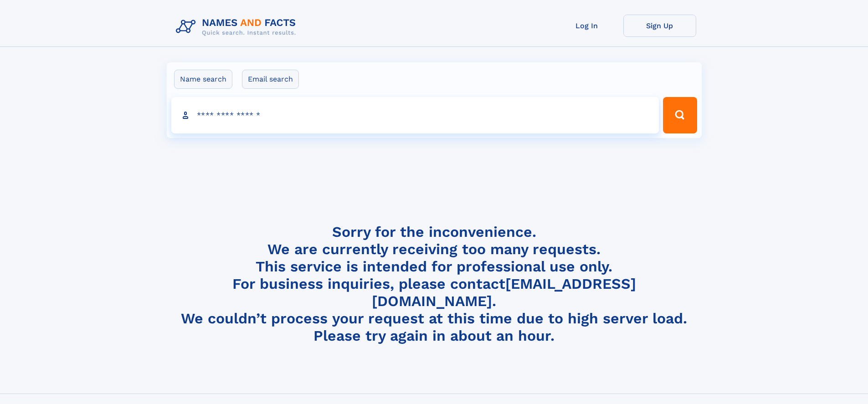 This screenshot has height=404, width=868. Describe the element at coordinates (270, 79) in the screenshot. I see `label: Email search` at that location.